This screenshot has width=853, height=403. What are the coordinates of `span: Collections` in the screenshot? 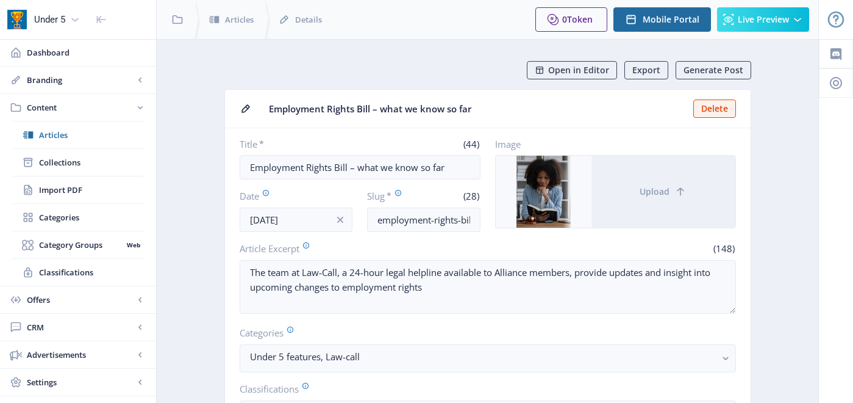 It's located at (91, 162).